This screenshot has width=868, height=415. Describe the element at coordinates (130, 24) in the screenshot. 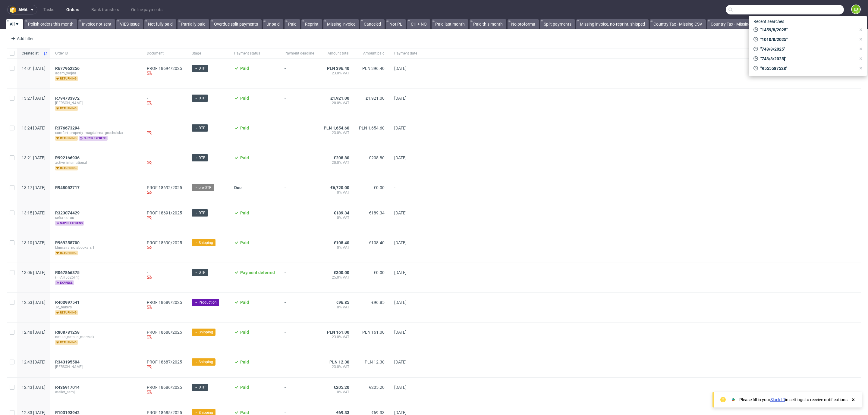

I see `a: VIES Issue` at that location.